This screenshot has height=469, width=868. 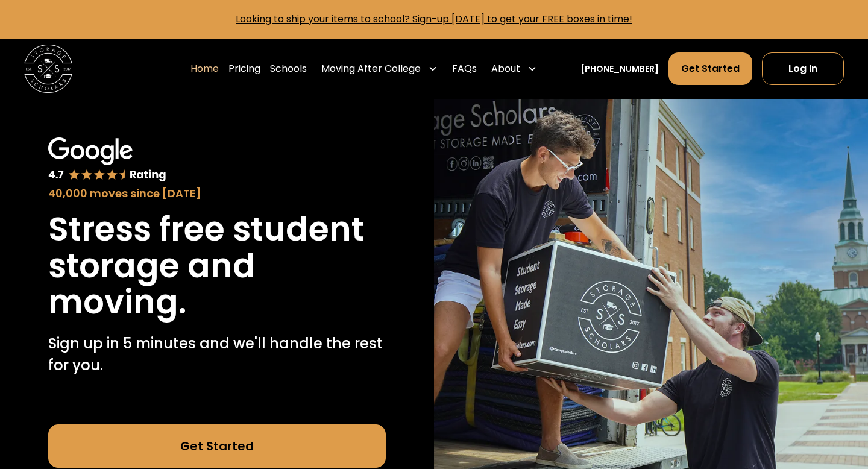 I want to click on img: Google 4.7 star rating, so click(x=107, y=160).